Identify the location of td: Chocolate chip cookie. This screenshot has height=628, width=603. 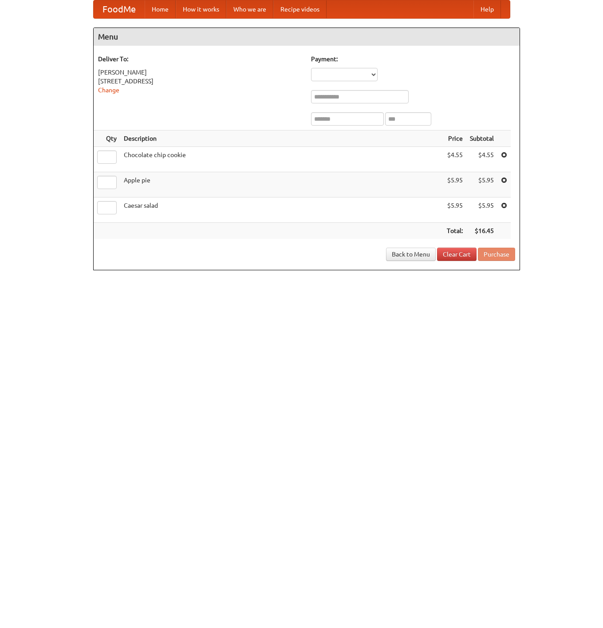
(282, 159).